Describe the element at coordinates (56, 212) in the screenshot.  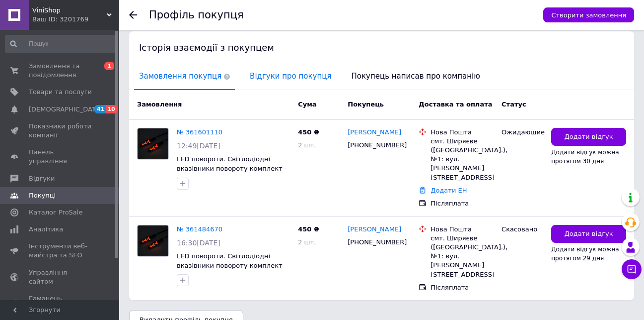
I see `span: Каталог ProSale` at that location.